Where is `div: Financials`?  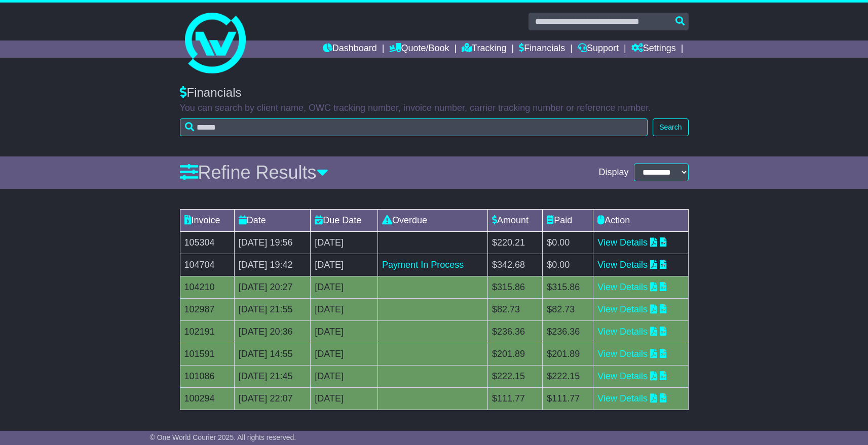 div: Financials is located at coordinates (434, 93).